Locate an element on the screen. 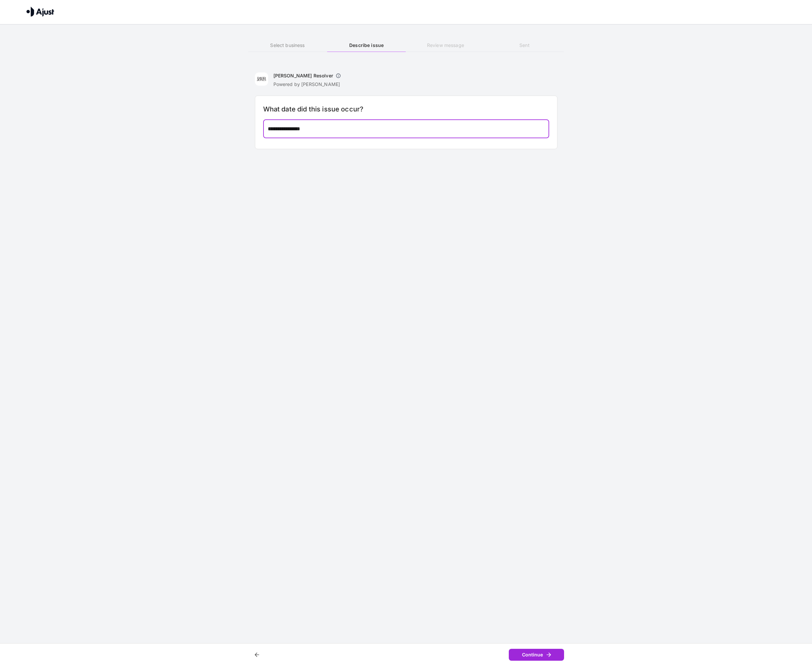 This screenshot has height=666, width=812. h6: What date did this issue occur? is located at coordinates (406, 109).